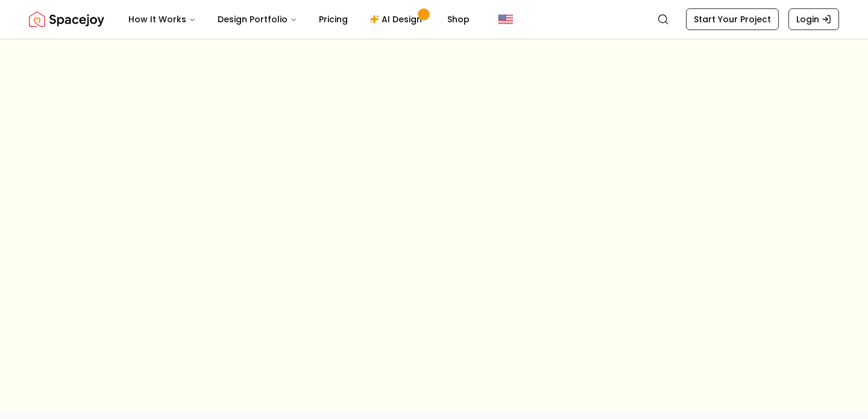  I want to click on a: AI Design, so click(397, 19).